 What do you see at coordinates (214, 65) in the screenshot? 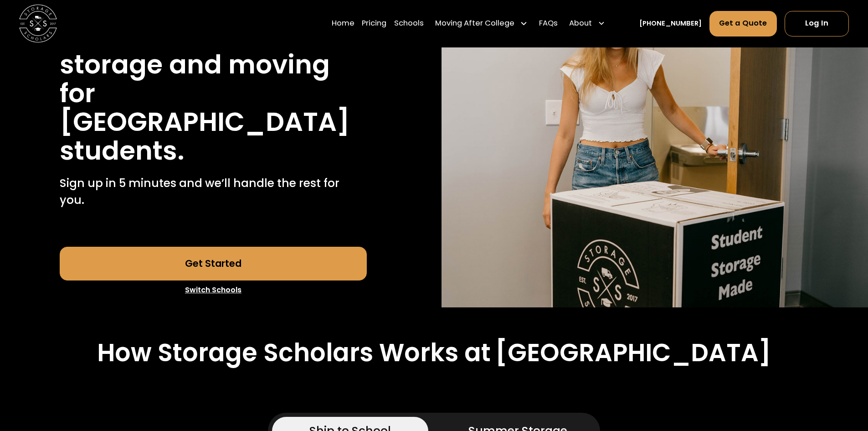
I see `h1: Stress free student storage and moving for` at bounding box center [214, 65].